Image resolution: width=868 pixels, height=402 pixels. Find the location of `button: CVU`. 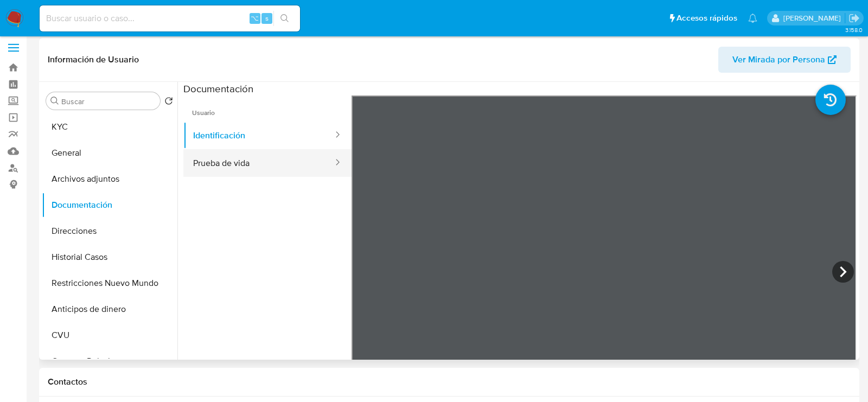

button: CVU is located at coordinates (109, 335).